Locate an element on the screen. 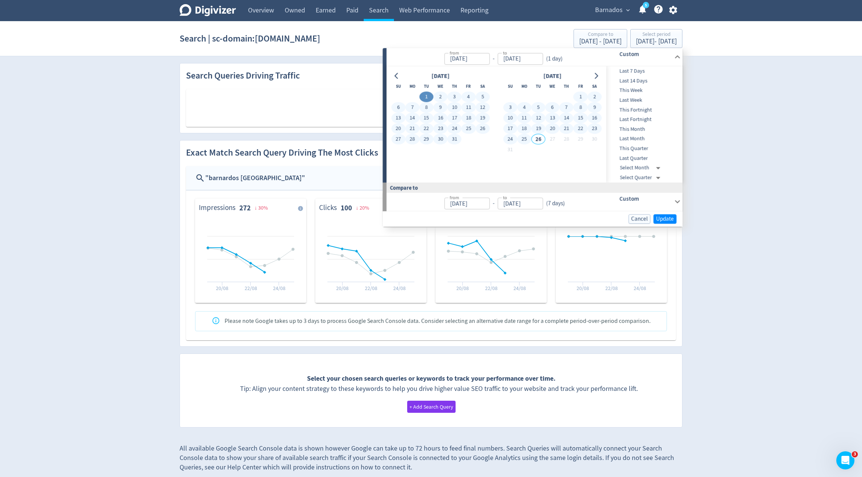 The height and width of the screenshot is (477, 862). h2: Exact Match Search Query Driving The Most Clicks is located at coordinates (282, 153).